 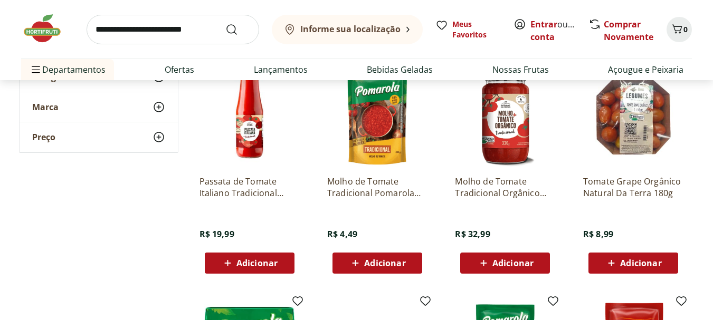 I want to click on button: Carrinho, so click(x=679, y=30).